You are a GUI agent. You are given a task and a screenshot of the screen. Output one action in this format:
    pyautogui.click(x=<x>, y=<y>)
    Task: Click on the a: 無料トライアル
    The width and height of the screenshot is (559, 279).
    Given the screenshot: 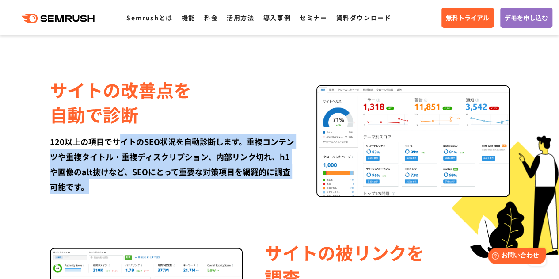 What is the action you would take?
    pyautogui.click(x=467, y=18)
    